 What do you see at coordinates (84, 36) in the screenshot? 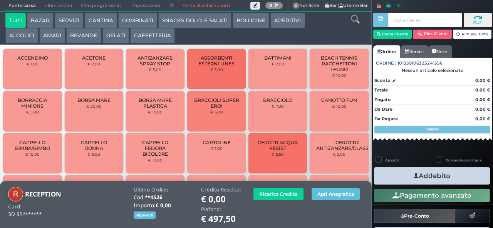
I see `button: BEVANDE` at bounding box center [84, 36].